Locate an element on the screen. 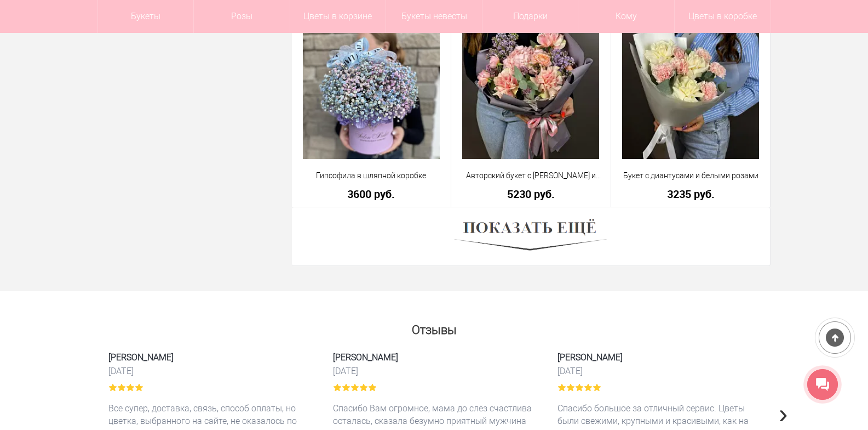 Image resolution: width=868 pixels, height=430 pixels. h2: Отзывы is located at coordinates (435, 327).